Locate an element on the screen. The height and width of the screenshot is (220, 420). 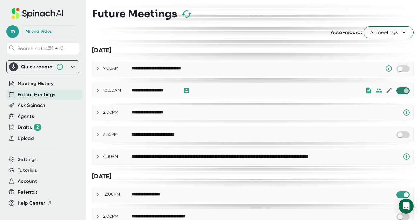
button: Upload is located at coordinates (26, 138).